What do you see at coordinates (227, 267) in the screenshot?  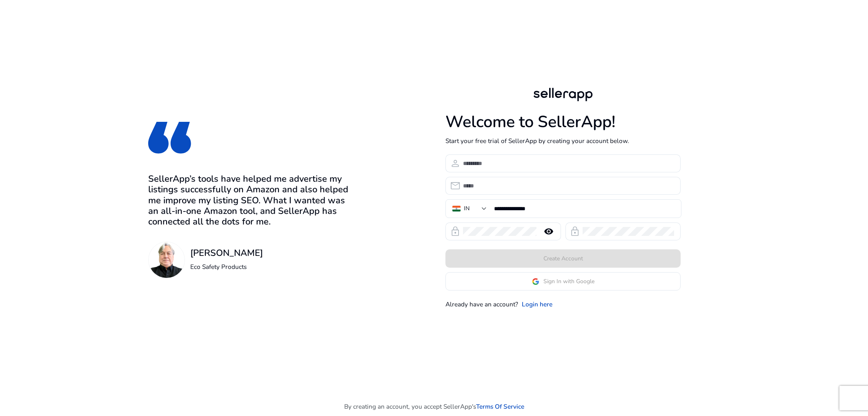 I see `p: Eco Safety Products` at bounding box center [227, 267].